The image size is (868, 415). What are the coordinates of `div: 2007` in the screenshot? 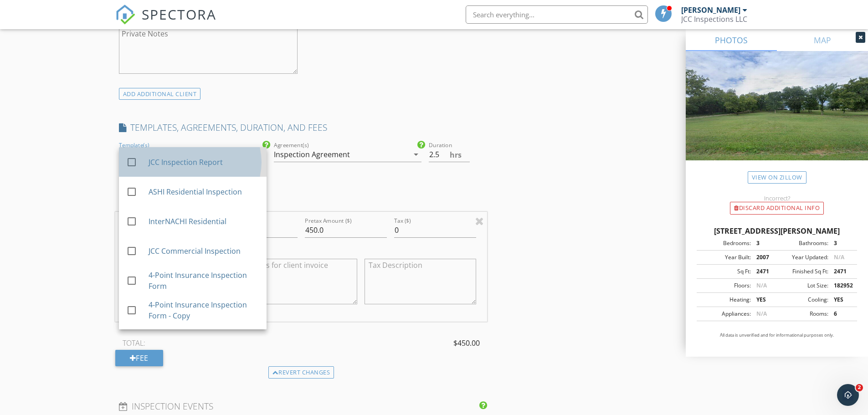 It's located at (764, 257).